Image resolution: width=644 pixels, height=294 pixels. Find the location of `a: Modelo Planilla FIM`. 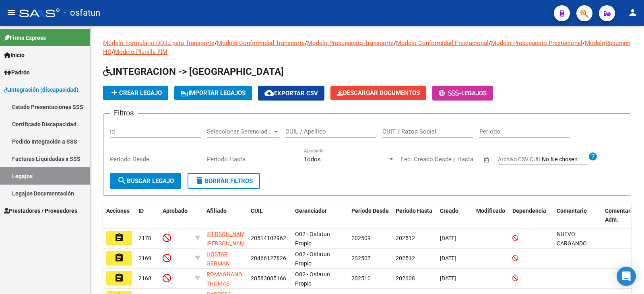

a: Modelo Planilla FIM is located at coordinates (140, 52).